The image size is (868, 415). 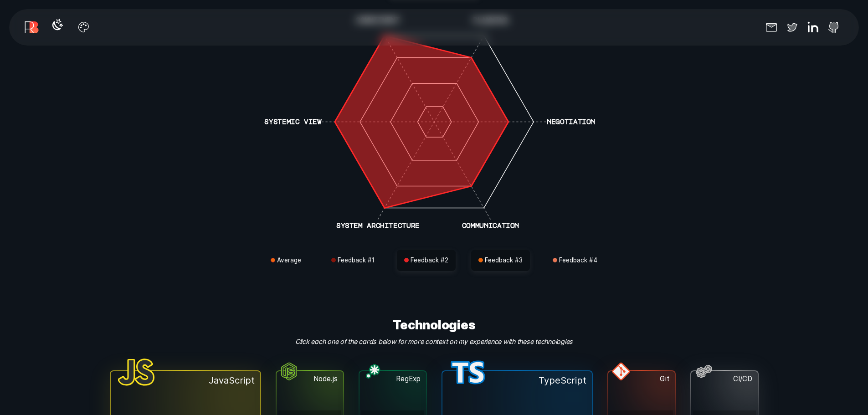 What do you see at coordinates (725, 377) in the screenshot?
I see `span: CI/CD` at bounding box center [725, 377].